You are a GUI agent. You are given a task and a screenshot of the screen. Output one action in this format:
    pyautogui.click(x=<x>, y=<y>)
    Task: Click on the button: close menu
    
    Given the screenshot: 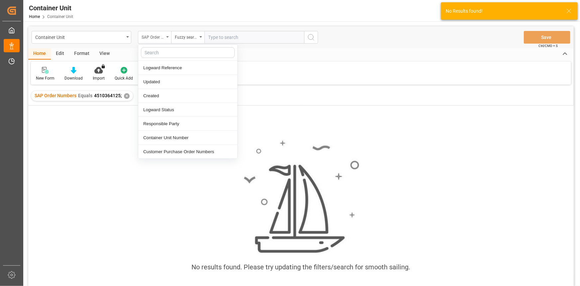 What is the action you would take?
    pyautogui.click(x=155, y=37)
    